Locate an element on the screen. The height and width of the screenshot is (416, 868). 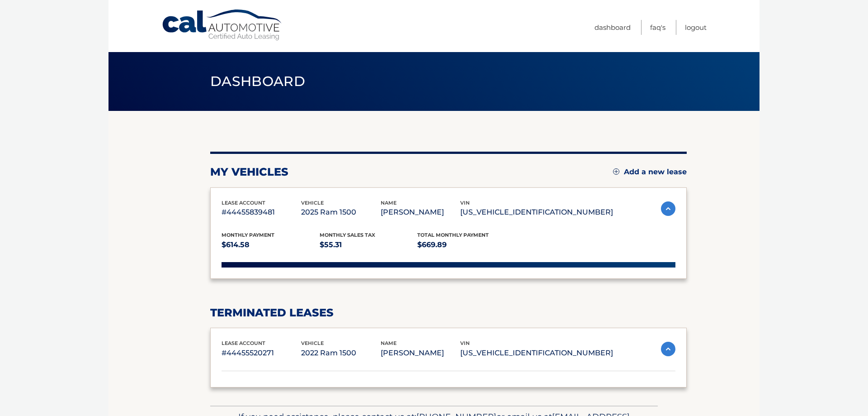
a: FAQ's is located at coordinates (658, 27).